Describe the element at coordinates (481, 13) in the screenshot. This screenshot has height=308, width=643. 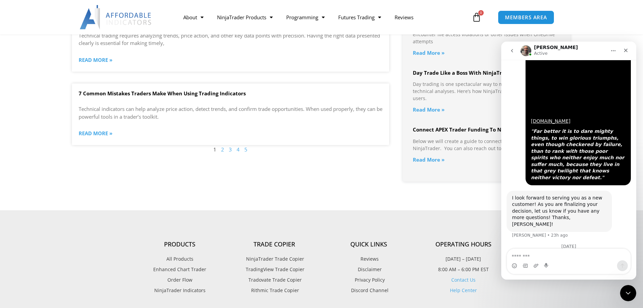
I see `span: 0` at that location.